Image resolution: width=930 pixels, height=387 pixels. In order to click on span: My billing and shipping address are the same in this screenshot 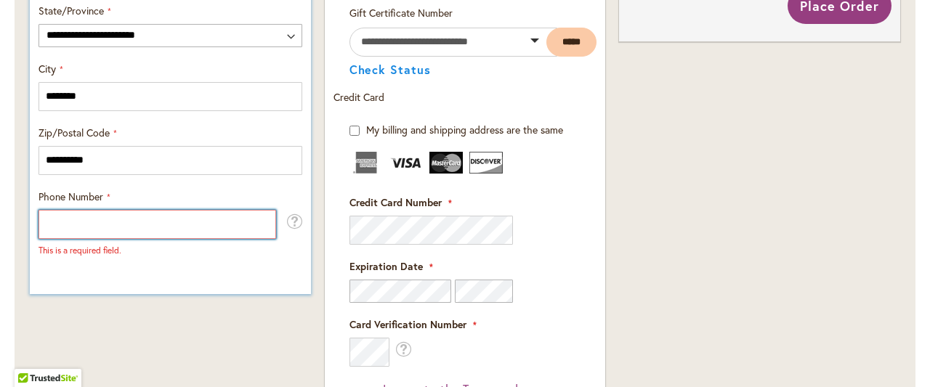, I will do `click(464, 129)`.